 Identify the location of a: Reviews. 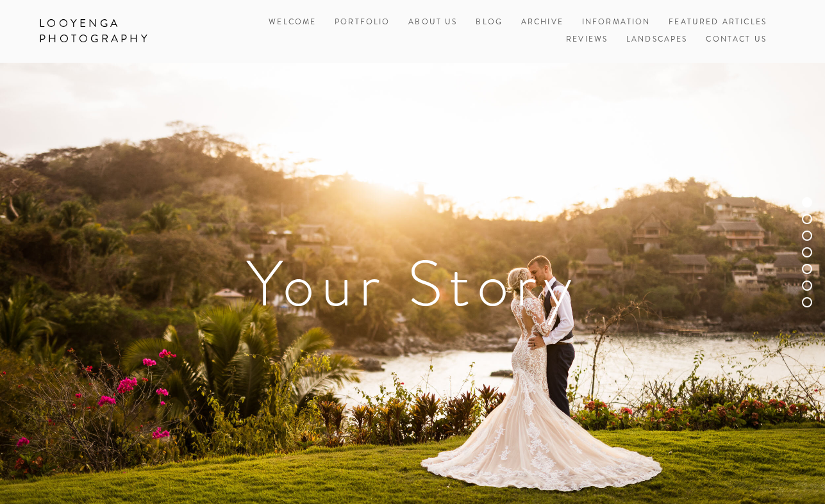
(587, 40).